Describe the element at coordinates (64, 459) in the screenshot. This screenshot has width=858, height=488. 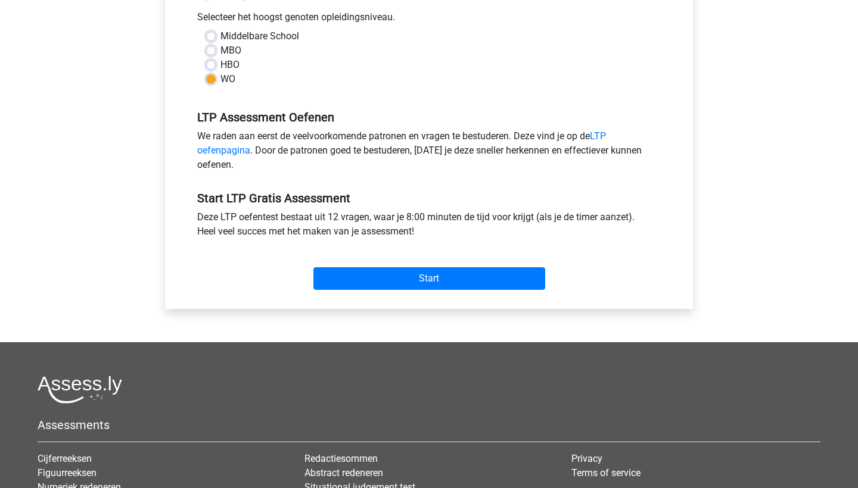
I see `a: Cijferreeksen` at that location.